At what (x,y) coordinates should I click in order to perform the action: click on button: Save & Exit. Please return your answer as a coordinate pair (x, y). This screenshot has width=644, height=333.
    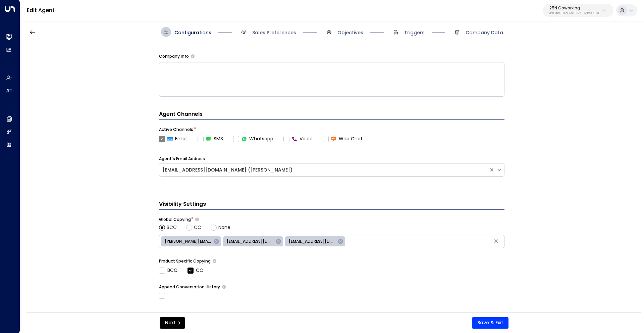
    Looking at the image, I should click on (490, 323).